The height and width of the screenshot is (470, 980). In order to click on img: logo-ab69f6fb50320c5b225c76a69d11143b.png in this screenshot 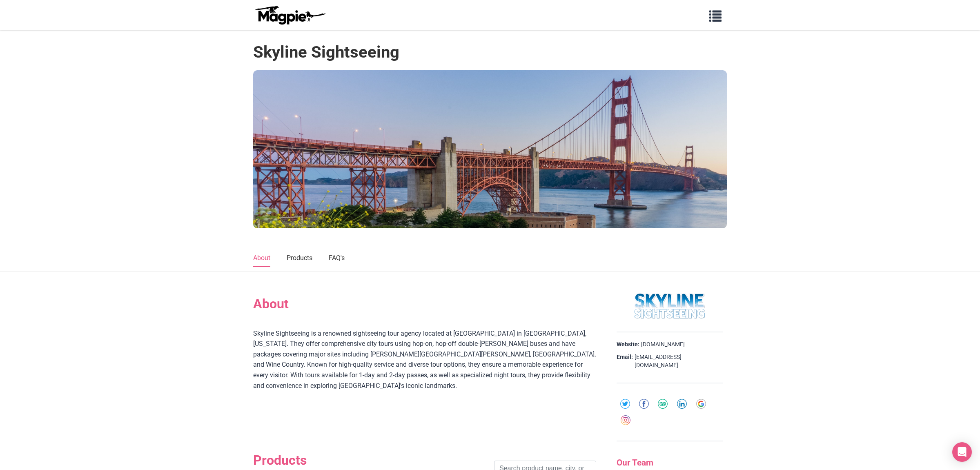, I will do `click(290, 15)`.